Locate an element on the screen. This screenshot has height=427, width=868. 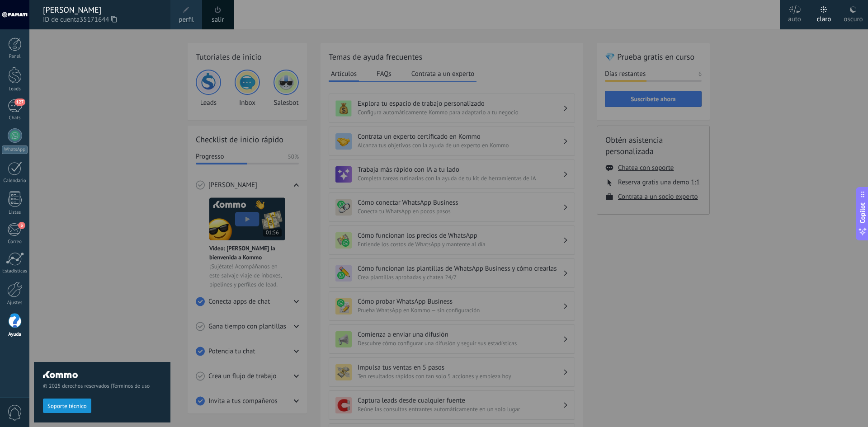
div: oscuro is located at coordinates (853, 17).